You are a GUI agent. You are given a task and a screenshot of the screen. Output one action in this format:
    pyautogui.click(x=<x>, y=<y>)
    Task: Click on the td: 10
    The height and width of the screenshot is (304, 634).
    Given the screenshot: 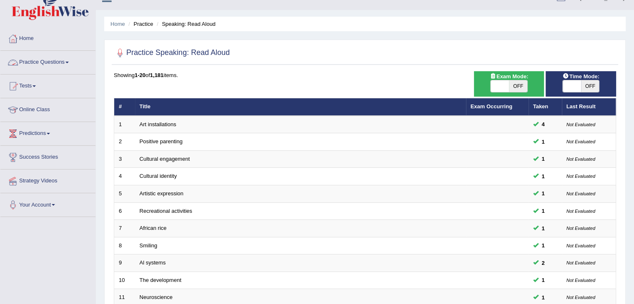 What is the action you would take?
    pyautogui.click(x=125, y=281)
    